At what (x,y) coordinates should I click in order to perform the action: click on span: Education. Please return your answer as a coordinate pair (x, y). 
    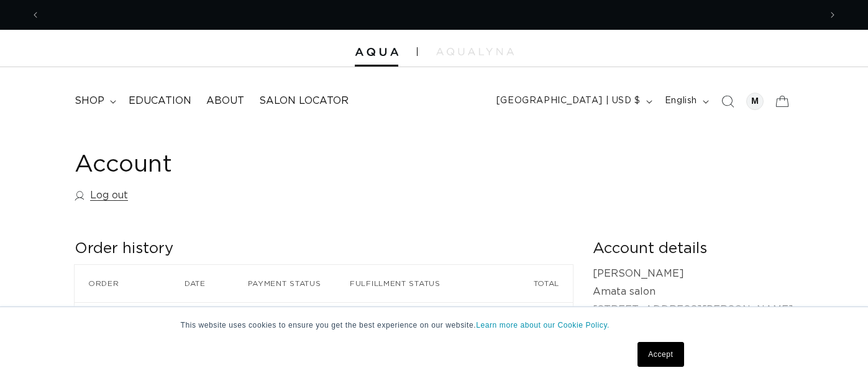
    Looking at the image, I should click on (160, 100).